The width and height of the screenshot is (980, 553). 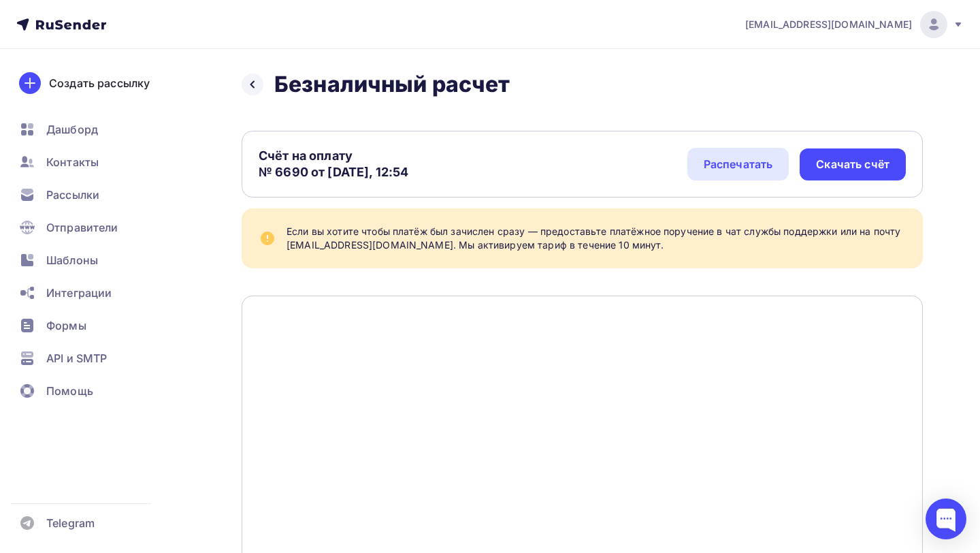 What do you see at coordinates (100, 83) in the screenshot?
I see `div: Создать рассылку` at bounding box center [100, 83].